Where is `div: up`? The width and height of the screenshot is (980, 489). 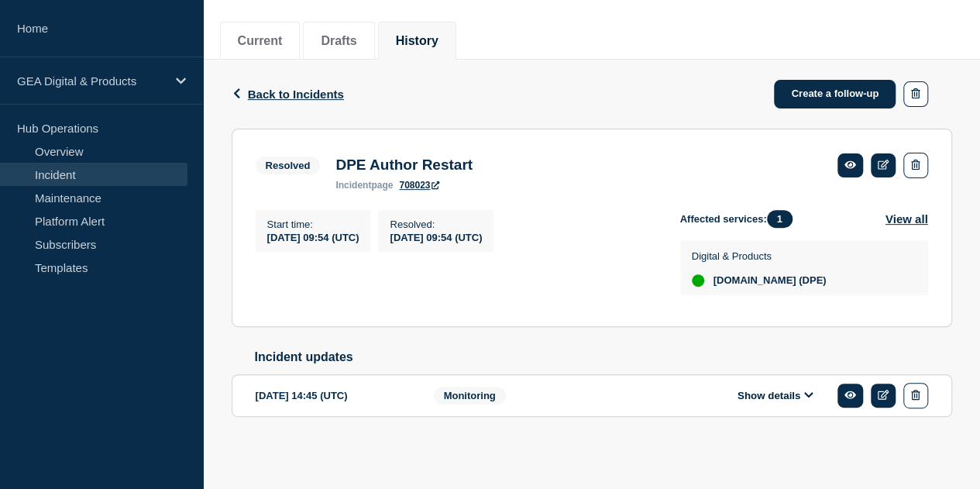
div: up is located at coordinates (698, 281).